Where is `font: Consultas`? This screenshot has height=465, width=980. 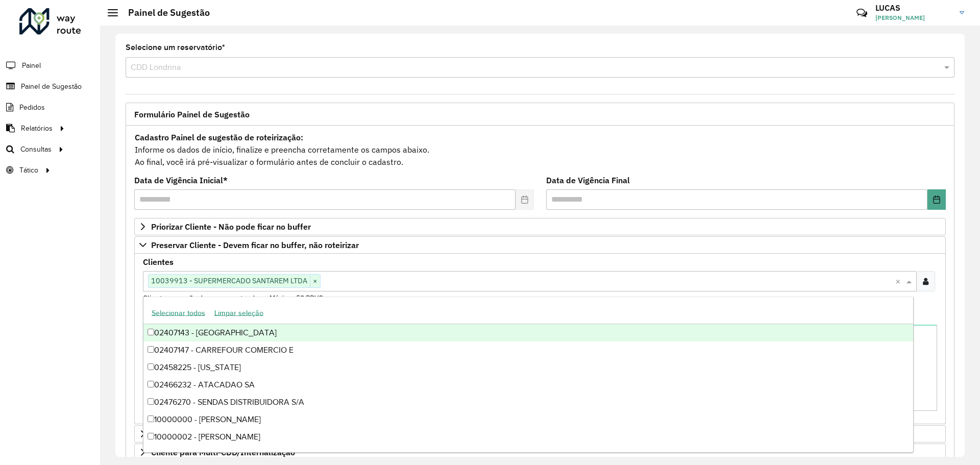 font: Consultas is located at coordinates (36, 149).